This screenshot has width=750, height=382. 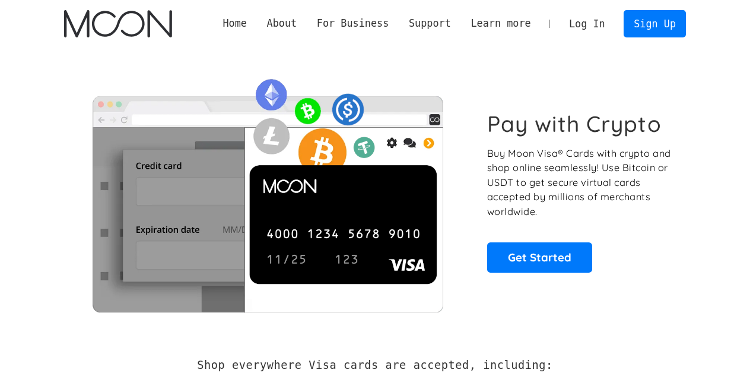 What do you see at coordinates (430, 23) in the screenshot?
I see `div: Support` at bounding box center [430, 23].